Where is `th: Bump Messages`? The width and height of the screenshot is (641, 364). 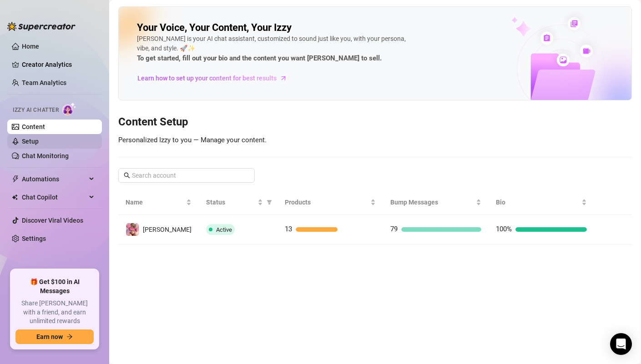 th: Bump Messages is located at coordinates (436, 202).